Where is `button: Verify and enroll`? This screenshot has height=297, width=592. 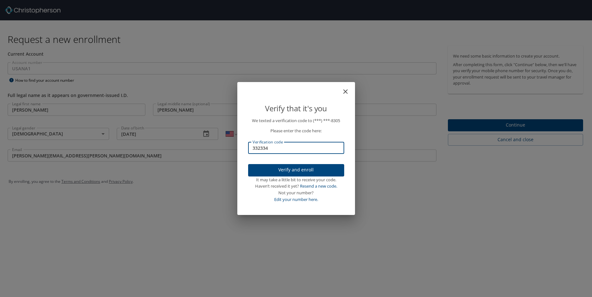
button: Verify and enroll is located at coordinates (296, 170).